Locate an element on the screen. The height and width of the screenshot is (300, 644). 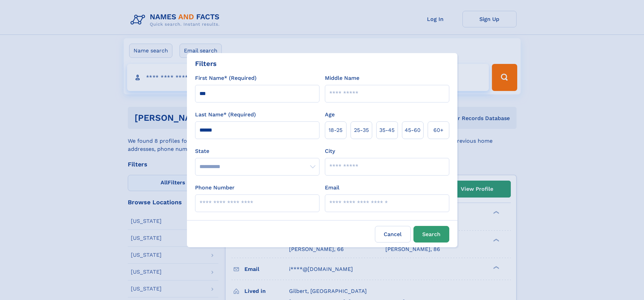
span: 35‑45 is located at coordinates (387, 130).